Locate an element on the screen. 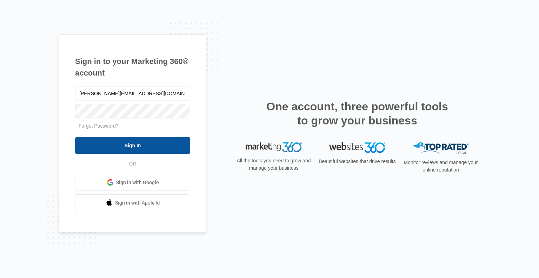  a: Forgot Password? is located at coordinates (99, 126).